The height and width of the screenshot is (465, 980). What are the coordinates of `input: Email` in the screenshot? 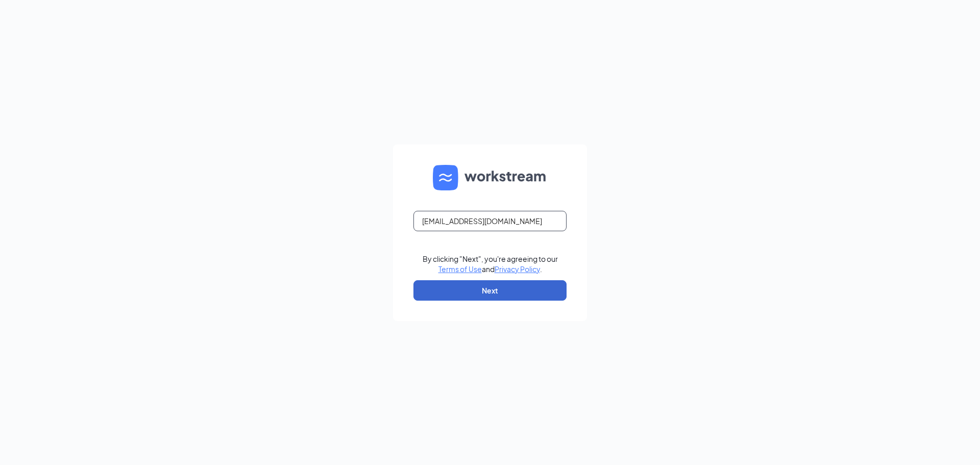 It's located at (490, 222).